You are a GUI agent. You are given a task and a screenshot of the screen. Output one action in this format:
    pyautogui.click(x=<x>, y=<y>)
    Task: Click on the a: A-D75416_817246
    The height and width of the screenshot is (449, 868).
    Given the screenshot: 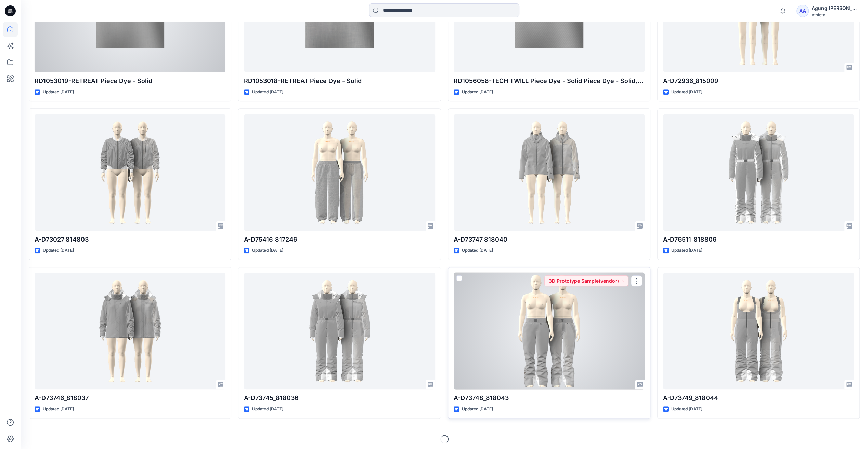 What is the action you would take?
    pyautogui.click(x=340, y=172)
    